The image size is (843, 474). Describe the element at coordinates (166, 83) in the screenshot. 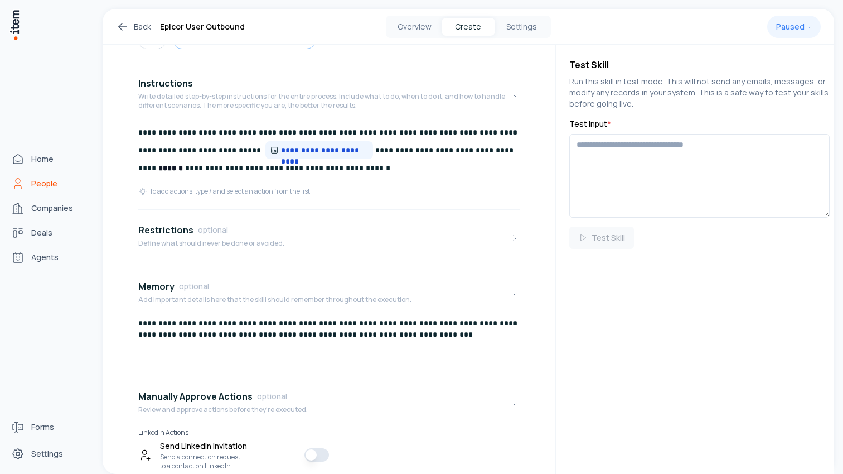

I see `h4: Instructions` at that location.